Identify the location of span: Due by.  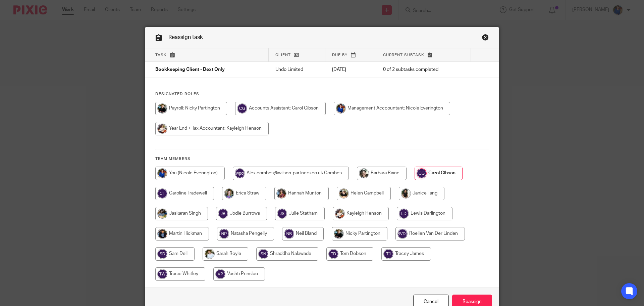
(340, 54).